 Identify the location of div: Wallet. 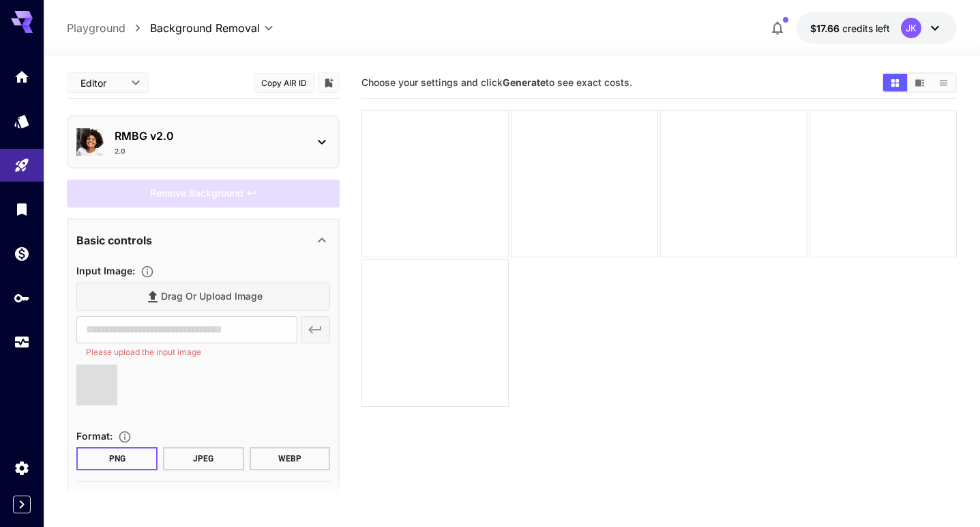
(22, 253).